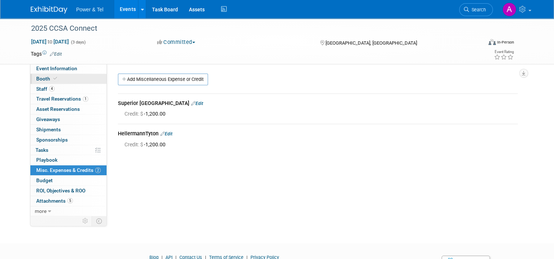 The height and width of the screenshot is (259, 554). Describe the element at coordinates (176, 42) in the screenshot. I see `button: Committed` at that location.